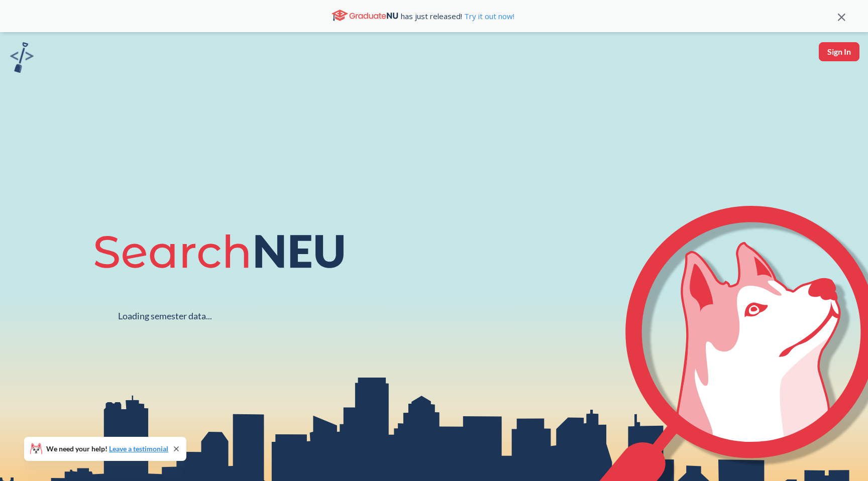  What do you see at coordinates (458, 16) in the screenshot?
I see `span: has just released!` at bounding box center [458, 16].